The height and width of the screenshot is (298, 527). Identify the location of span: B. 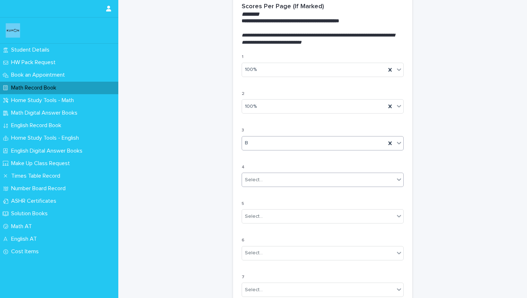
(246, 143).